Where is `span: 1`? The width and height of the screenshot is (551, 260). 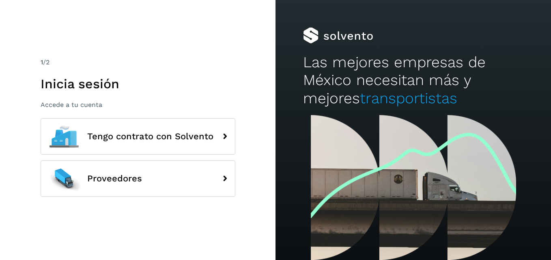 span: 1 is located at coordinates (42, 62).